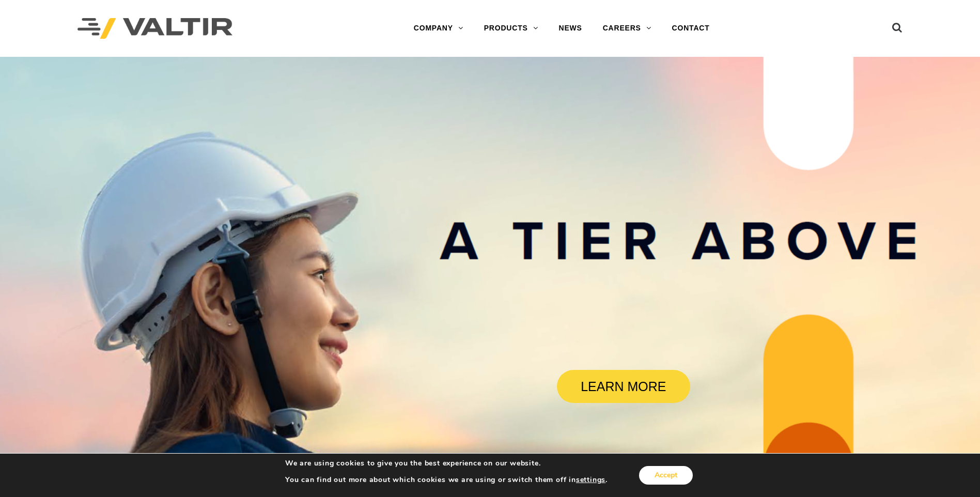  Describe the element at coordinates (155, 28) in the screenshot. I see `img: Valtir` at that location.